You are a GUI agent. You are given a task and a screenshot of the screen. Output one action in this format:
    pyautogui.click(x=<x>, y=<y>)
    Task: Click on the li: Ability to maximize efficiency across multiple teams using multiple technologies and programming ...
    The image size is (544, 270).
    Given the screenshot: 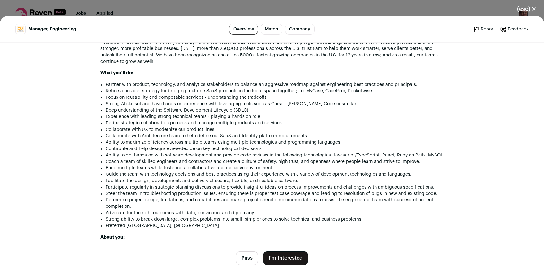 What is the action you would take?
    pyautogui.click(x=275, y=142)
    